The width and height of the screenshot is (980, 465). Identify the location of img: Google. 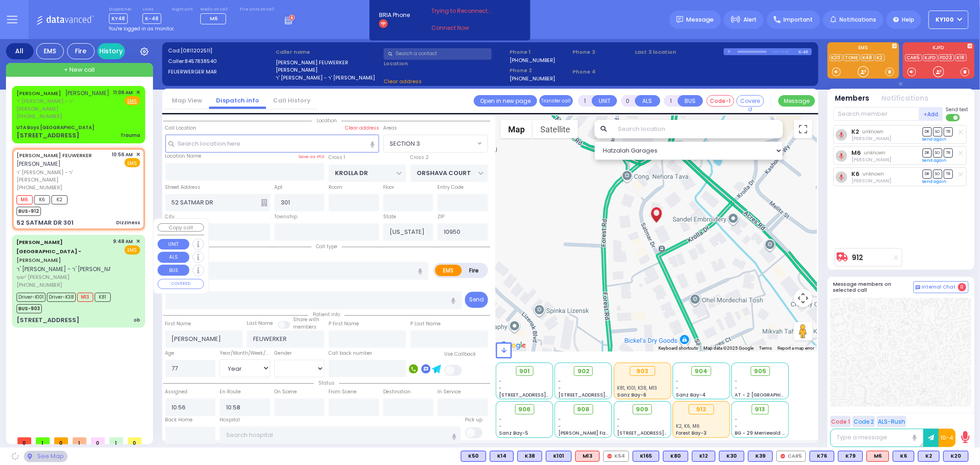
(514, 346).